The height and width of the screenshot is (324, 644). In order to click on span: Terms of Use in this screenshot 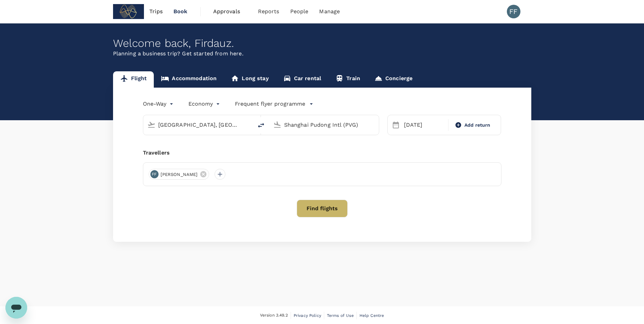, I will do `click(340, 315)`.